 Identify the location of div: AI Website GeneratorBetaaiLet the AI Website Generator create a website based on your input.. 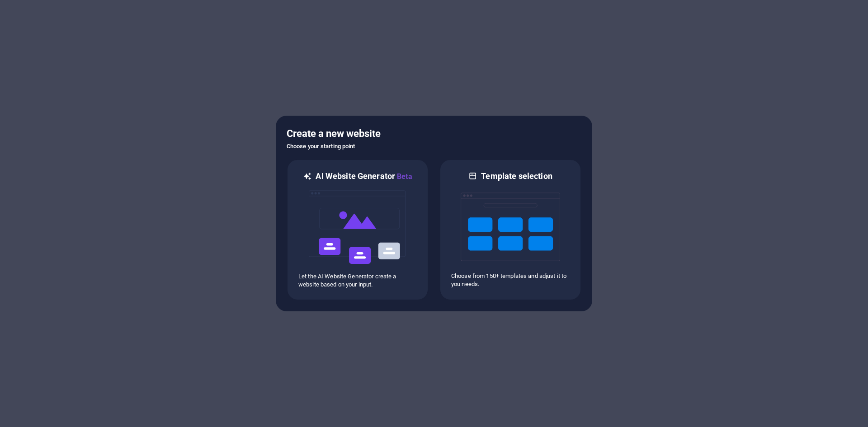
(358, 230).